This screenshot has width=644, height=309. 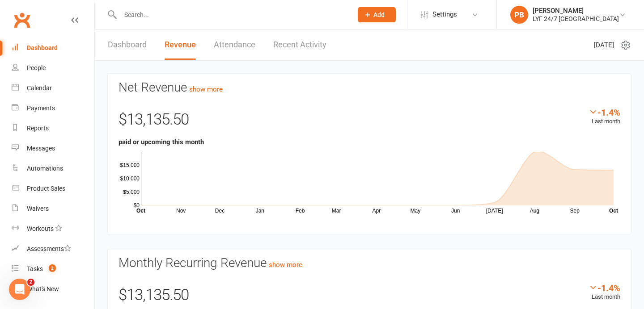 I want to click on a: Attendance, so click(x=234, y=44).